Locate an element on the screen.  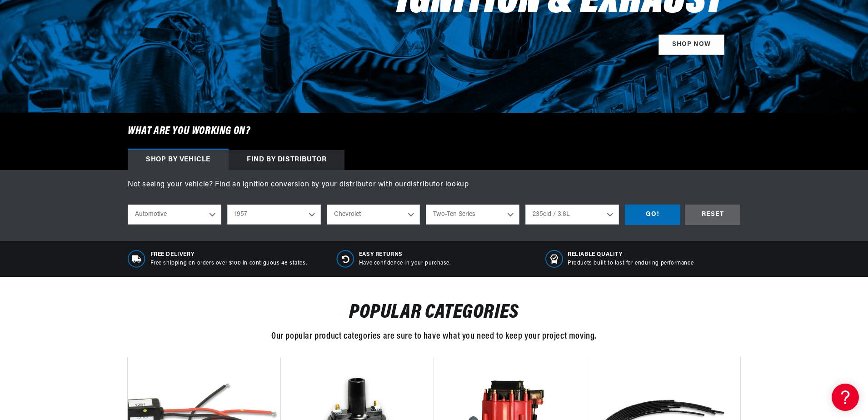
div: Find by Distributor is located at coordinates (286, 160).